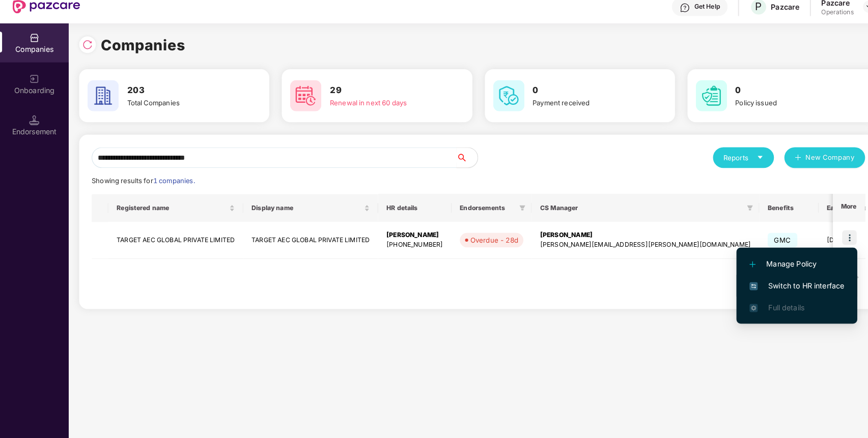 This screenshot has height=438, width=868. What do you see at coordinates (773, 110) in the screenshot?
I see `div: Policy issued` at bounding box center [773, 110].